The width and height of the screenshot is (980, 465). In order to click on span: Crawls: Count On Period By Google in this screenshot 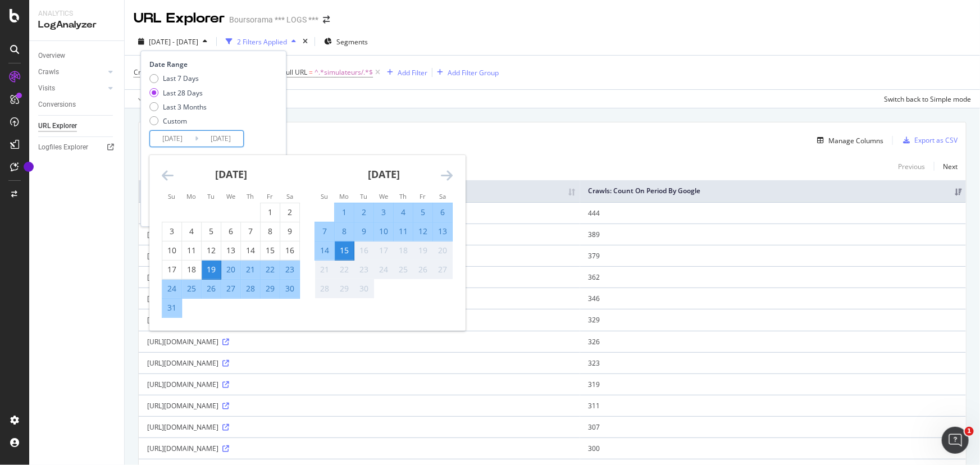, I will do `click(188, 72)`.